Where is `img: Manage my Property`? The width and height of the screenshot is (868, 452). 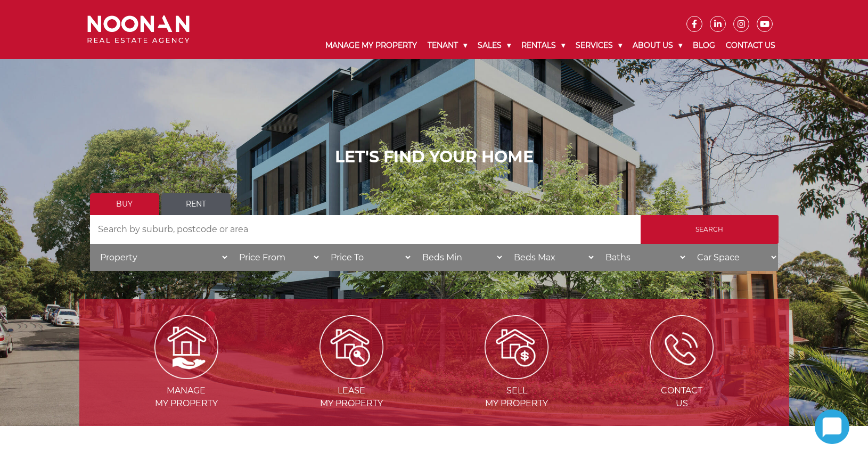
img: Manage my Property is located at coordinates (187, 347).